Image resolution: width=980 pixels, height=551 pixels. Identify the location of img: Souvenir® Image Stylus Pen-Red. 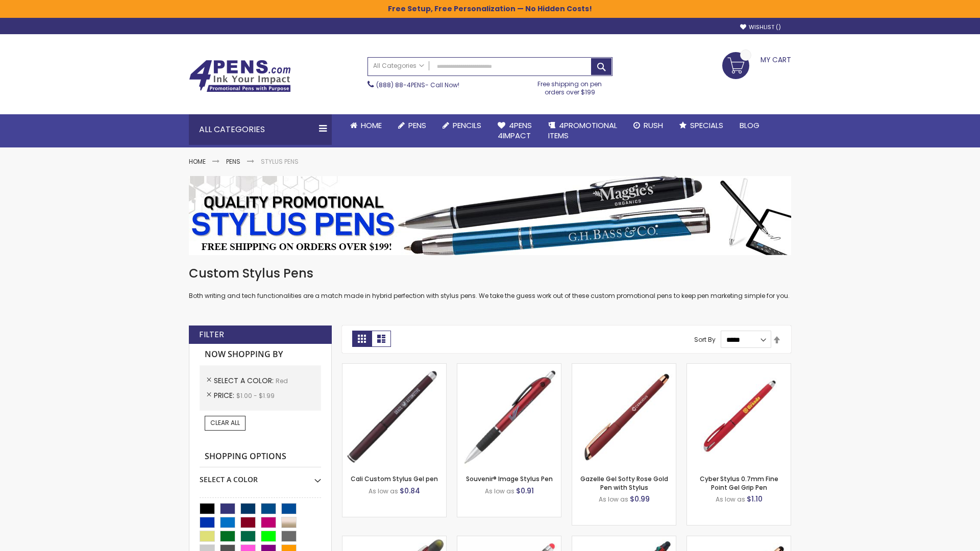
(509, 415).